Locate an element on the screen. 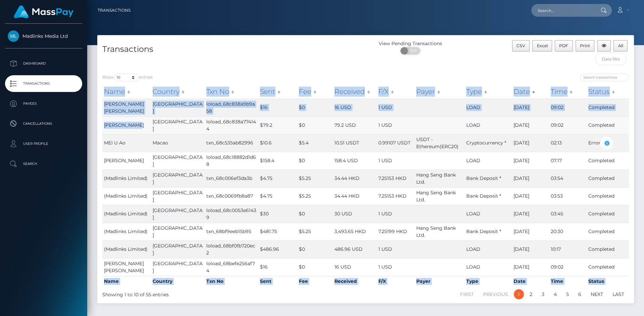 Image resolution: width=644 pixels, height=316 pixels. a: 2 is located at coordinates (530, 295).